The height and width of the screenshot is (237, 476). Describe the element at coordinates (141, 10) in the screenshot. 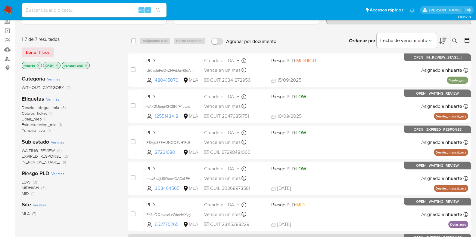

I see `span: Alt` at that location.